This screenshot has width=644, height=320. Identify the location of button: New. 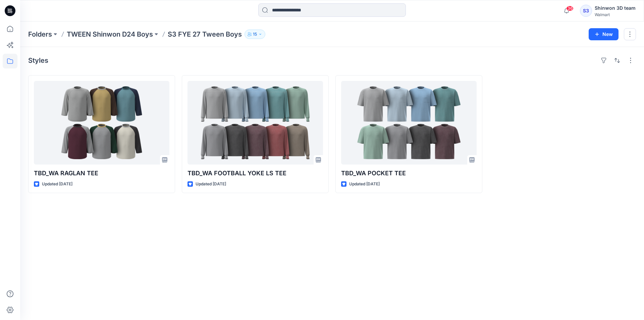
(603, 34).